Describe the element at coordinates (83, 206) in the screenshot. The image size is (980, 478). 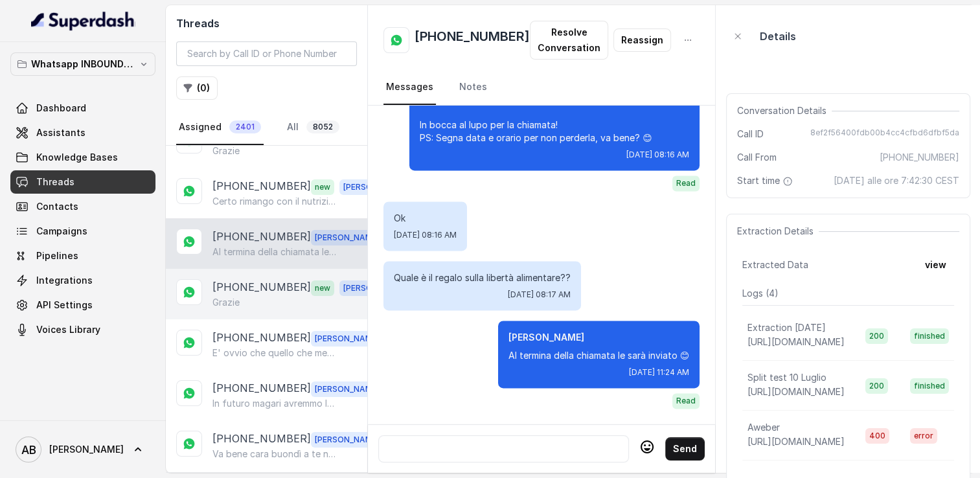
I see `a: Contacts` at that location.